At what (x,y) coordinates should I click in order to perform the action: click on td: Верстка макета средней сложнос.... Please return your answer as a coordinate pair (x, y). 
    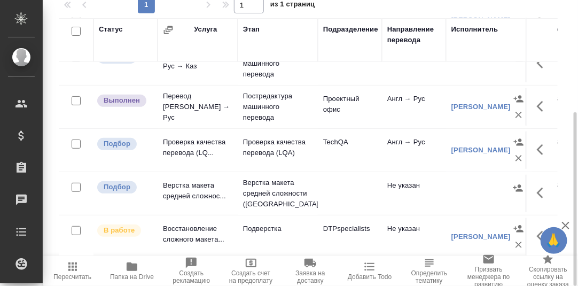
    Looking at the image, I should click on (198, 193).